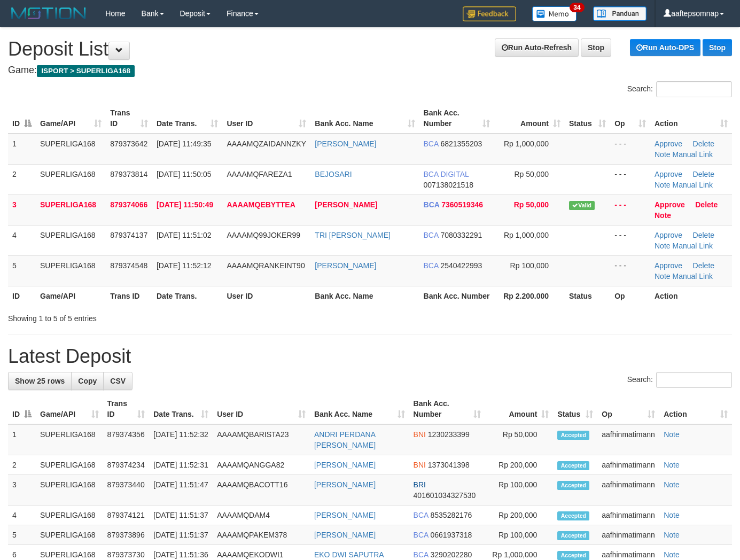  What do you see at coordinates (680, 89) in the screenshot?
I see `label: Search:` at bounding box center [680, 89].